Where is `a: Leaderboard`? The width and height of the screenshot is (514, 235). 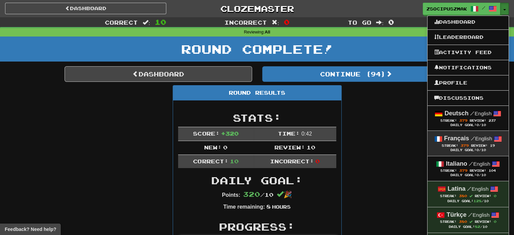
a: Leaderboard is located at coordinates (468, 37).